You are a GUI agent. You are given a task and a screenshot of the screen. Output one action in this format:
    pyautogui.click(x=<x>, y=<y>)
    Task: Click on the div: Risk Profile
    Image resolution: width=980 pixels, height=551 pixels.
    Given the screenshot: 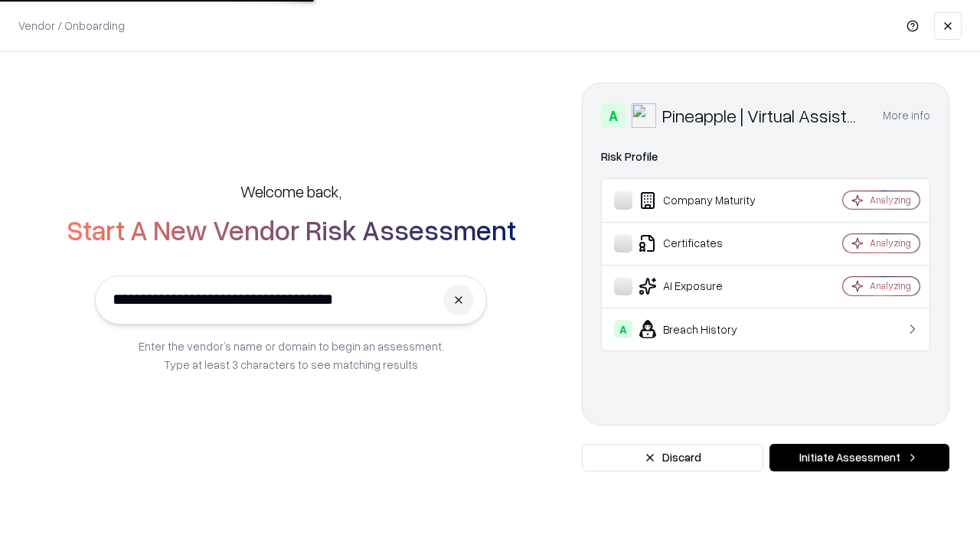 What is the action you would take?
    pyautogui.click(x=766, y=157)
    